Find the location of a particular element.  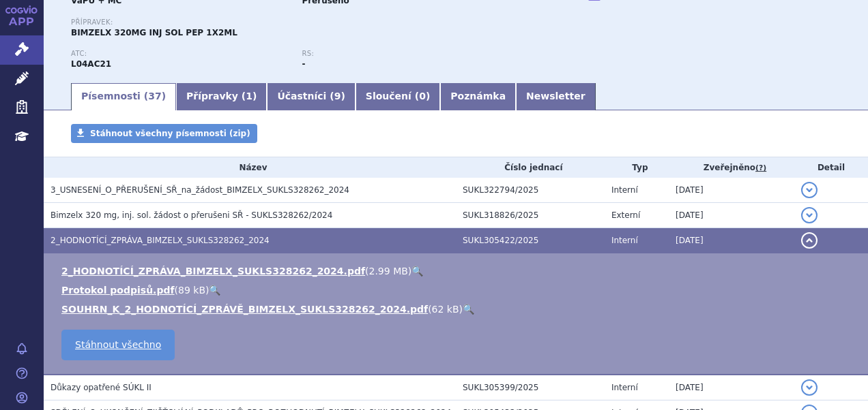

p: RS: is located at coordinates (410, 54).